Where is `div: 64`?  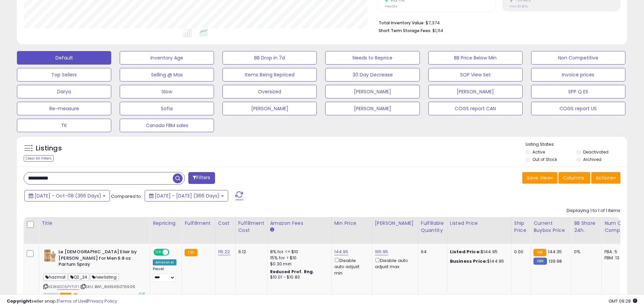
div: 64 is located at coordinates (432, 252).